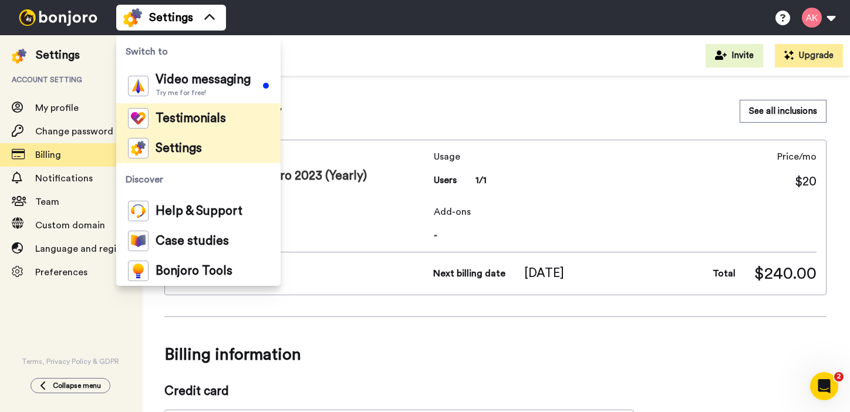  What do you see at coordinates (496, 355) in the screenshot?
I see `span: Billing information` at bounding box center [496, 355].